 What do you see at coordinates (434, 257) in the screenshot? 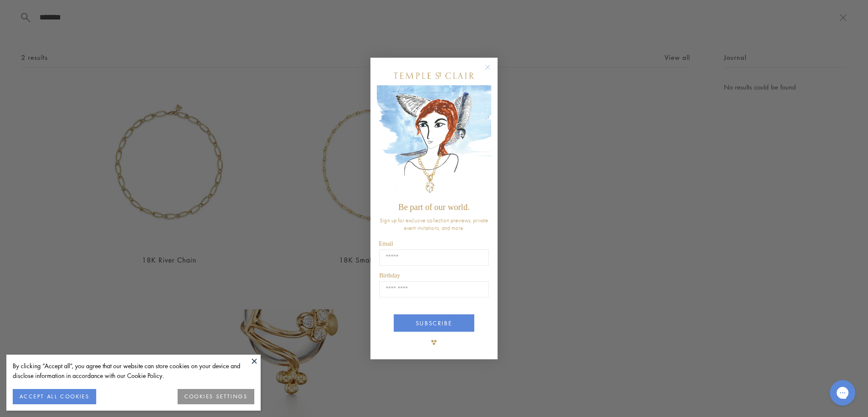
I see `input: Email` at bounding box center [434, 257].